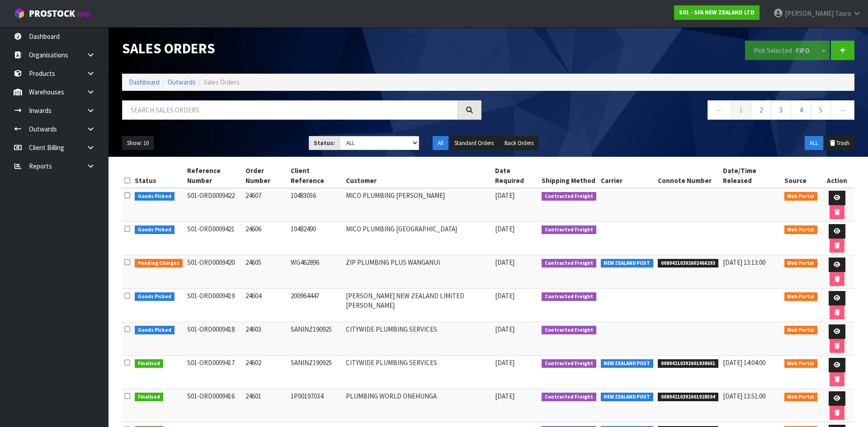  Describe the element at coordinates (83, 14) in the screenshot. I see `small: WMS` at that location.